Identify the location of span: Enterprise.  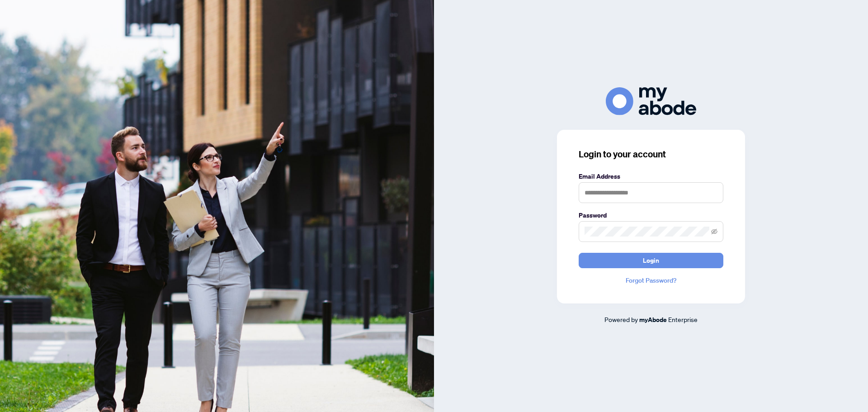
(683, 320).